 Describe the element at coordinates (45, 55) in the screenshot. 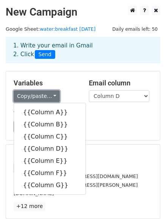

I see `span: Send` at that location.